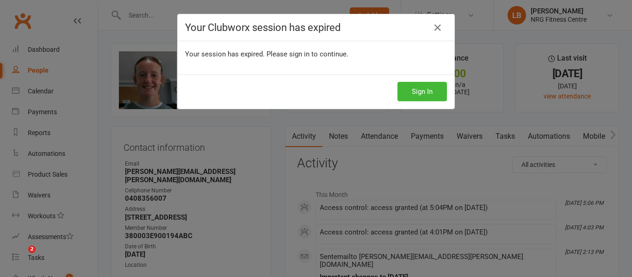 This screenshot has height=277, width=632. I want to click on span: Your session has expired. Please sign in to continue., so click(267, 54).